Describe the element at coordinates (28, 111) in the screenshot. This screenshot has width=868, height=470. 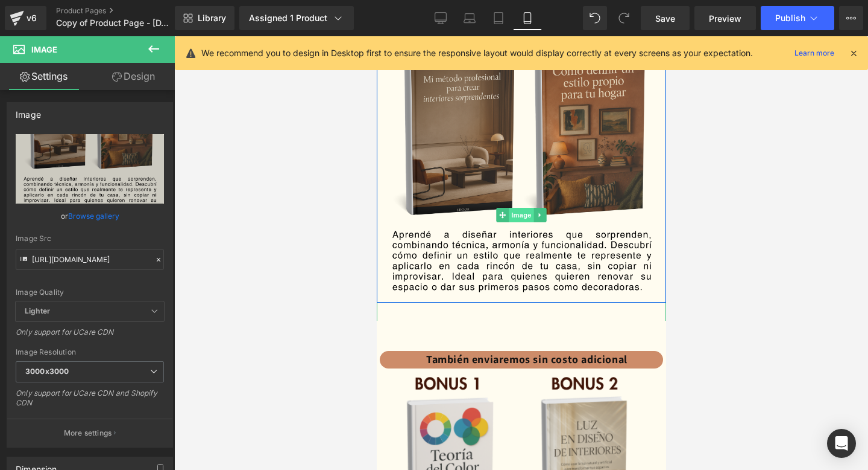
I see `div: Image` at that location.